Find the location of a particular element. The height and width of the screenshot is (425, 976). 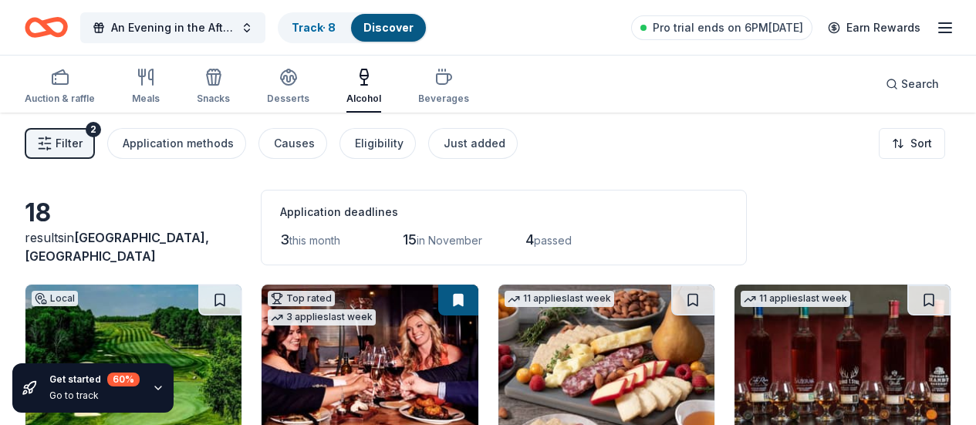

button: Just added is located at coordinates (473, 144).